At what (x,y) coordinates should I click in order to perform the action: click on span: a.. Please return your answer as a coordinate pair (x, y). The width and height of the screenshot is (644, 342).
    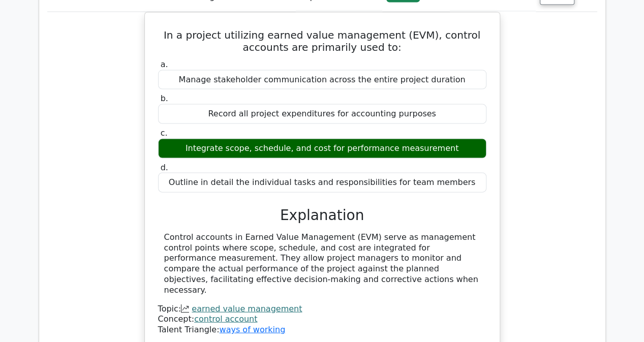
    Looking at the image, I should click on (165, 64).